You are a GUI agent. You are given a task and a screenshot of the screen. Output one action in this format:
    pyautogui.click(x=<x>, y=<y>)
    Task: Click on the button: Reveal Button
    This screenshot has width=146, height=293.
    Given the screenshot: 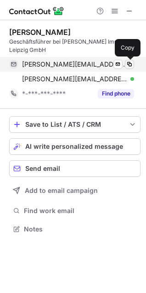 What is the action you would take?
    pyautogui.click(x=116, y=94)
    